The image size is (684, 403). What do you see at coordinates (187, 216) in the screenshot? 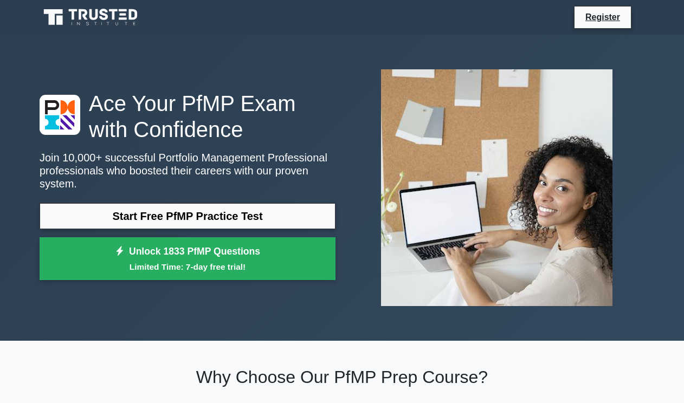
I see `a: Start Free PfMP Practice Test` at bounding box center [187, 216].